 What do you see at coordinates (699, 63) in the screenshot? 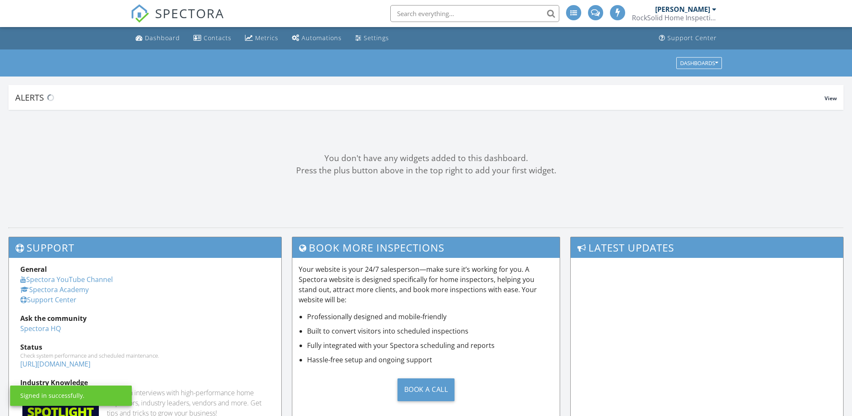
I see `div: Dashboards` at bounding box center [699, 63].